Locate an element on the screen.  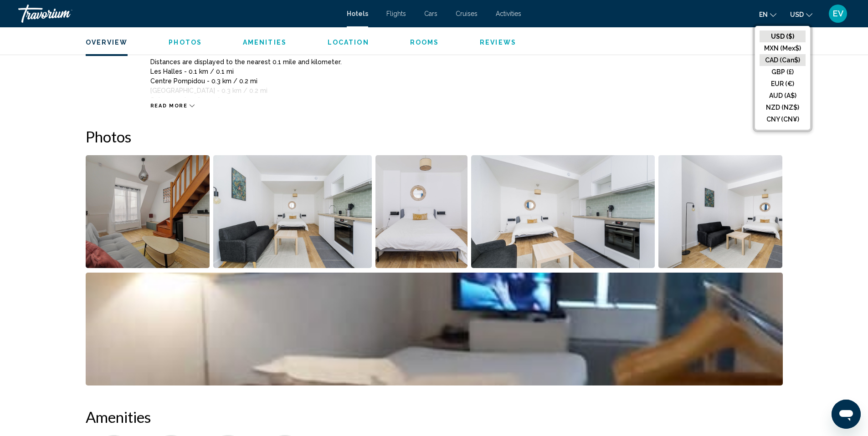
button: Overview is located at coordinates (106, 42).